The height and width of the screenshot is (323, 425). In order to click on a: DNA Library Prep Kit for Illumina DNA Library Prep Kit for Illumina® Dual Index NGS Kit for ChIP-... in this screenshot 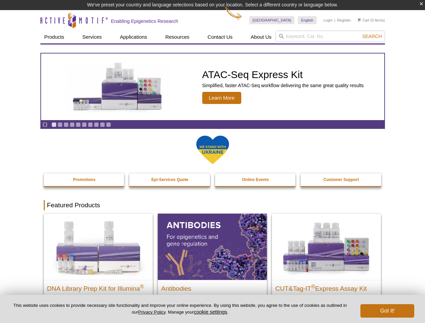, I will do `click(98, 268)`.